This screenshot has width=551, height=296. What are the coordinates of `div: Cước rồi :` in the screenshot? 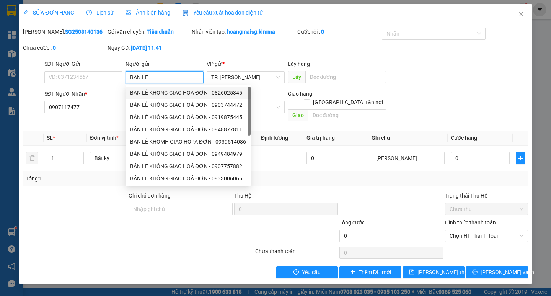 It's located at (339, 32).